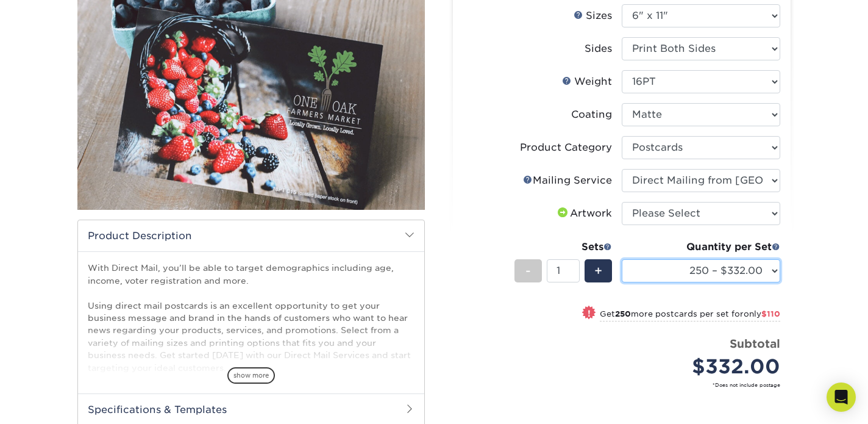 The width and height of the screenshot is (868, 424). Describe the element at coordinates (566, 148) in the screenshot. I see `div: Product Category` at that location.